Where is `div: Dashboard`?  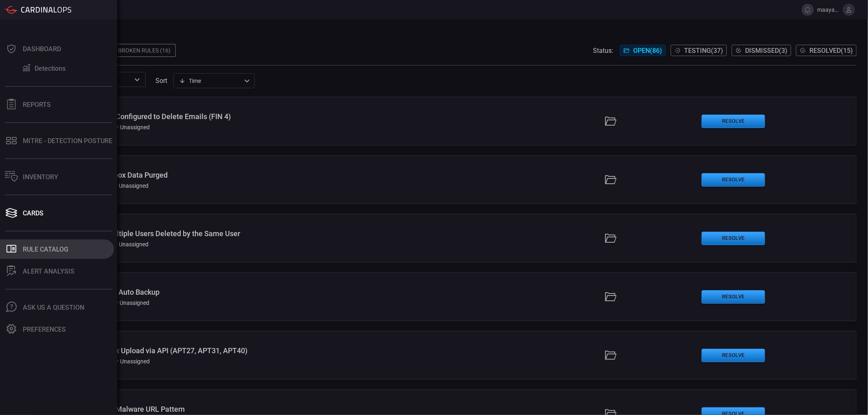
div: Dashboard is located at coordinates (42, 49).